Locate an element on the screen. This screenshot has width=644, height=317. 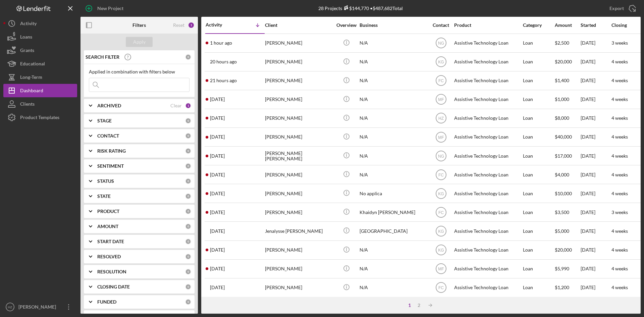
div: Amount is located at coordinates (567, 25).